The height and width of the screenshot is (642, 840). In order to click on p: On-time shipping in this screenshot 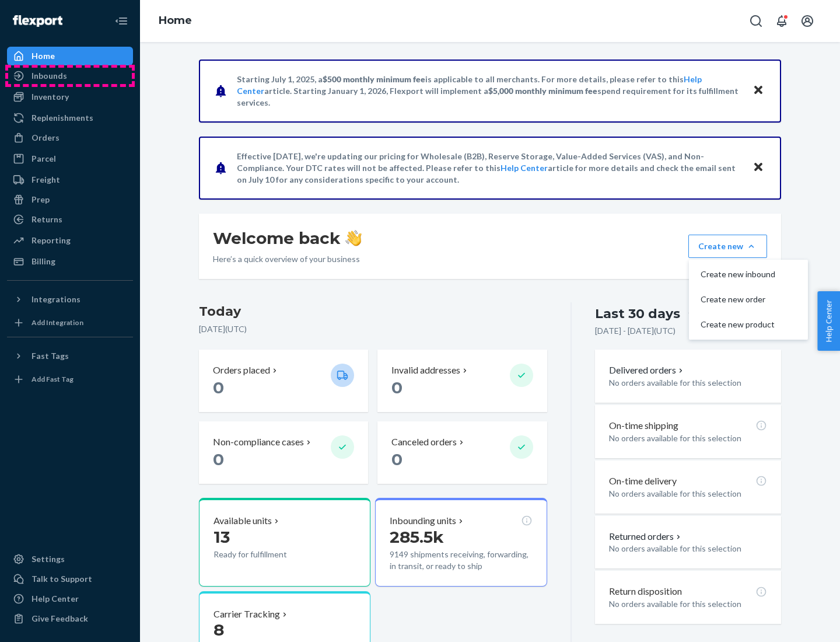, I will do `click(643, 426)`.